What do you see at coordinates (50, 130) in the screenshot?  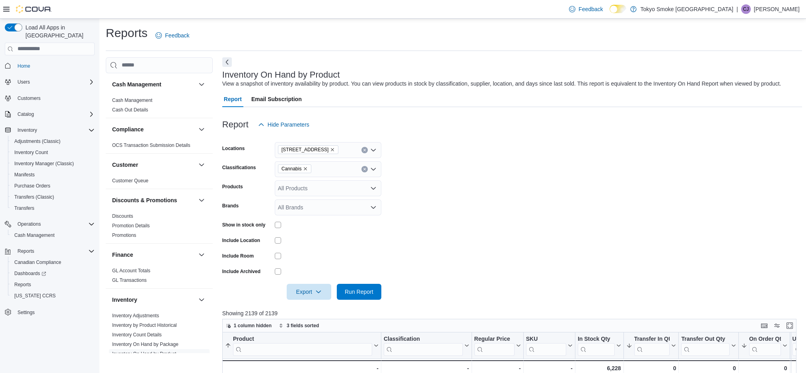 I see `button: Inventory` at bounding box center [50, 130].